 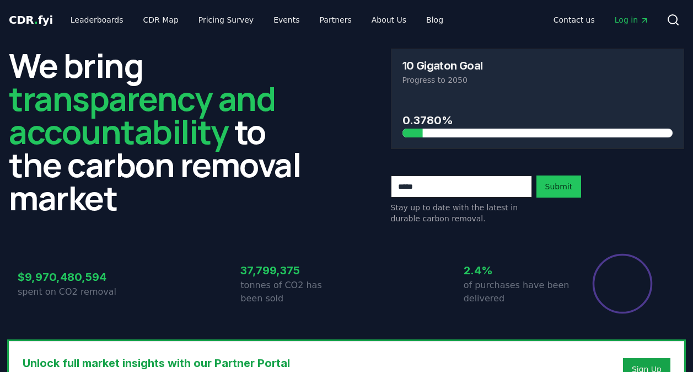 What do you see at coordinates (574, 20) in the screenshot?
I see `a: Contact us` at bounding box center [574, 20].